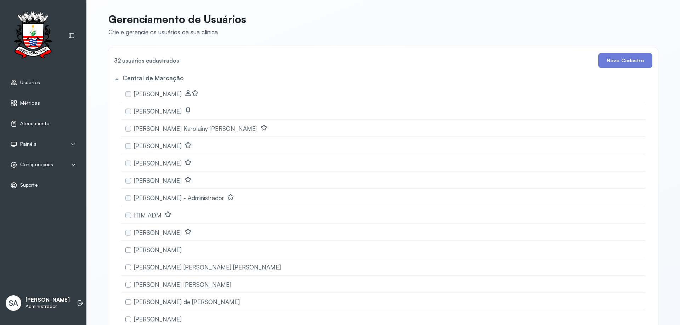 This screenshot has height=325, width=680. What do you see at coordinates (28, 144) in the screenshot?
I see `span: Painéis` at bounding box center [28, 144].